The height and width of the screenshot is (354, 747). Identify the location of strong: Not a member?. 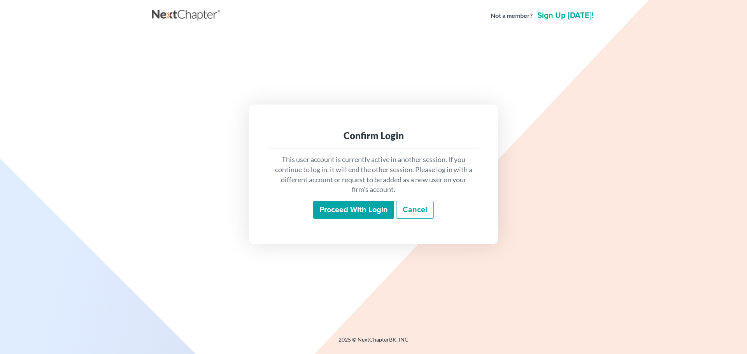
(512, 16).